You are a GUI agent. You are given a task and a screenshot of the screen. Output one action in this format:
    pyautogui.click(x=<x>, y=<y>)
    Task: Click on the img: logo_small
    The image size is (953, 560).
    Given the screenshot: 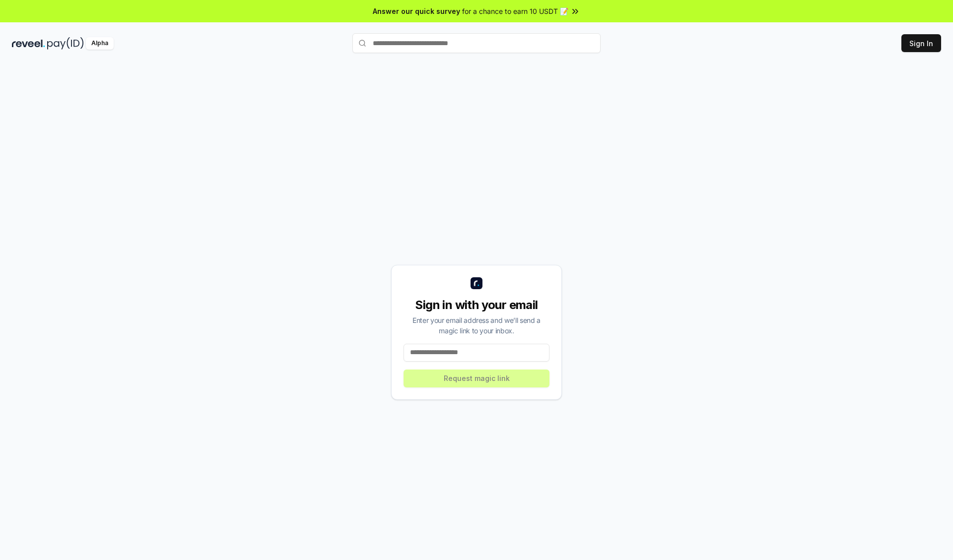 What is the action you would take?
    pyautogui.click(x=476, y=283)
    